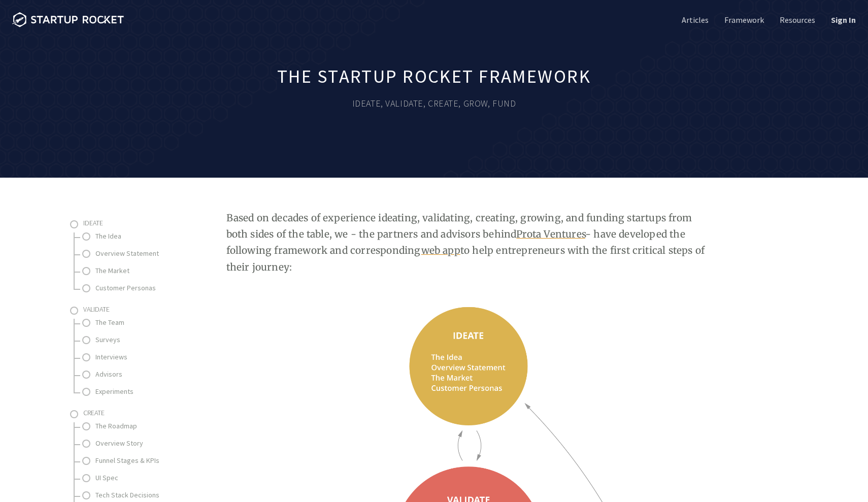  What do you see at coordinates (470, 243) in the screenshot?
I see `p: Based on decades of experience ideating, validating, creating, growing, and funding startups from...` at bounding box center [470, 243].